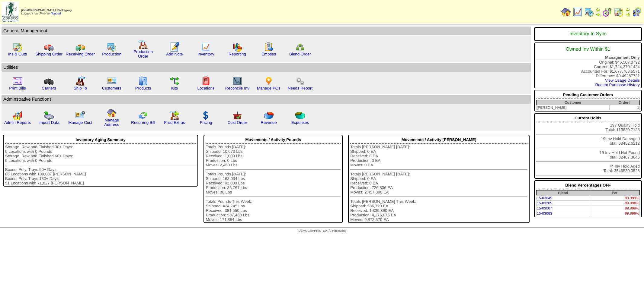 The width and height of the screenshot is (644, 305). I want to click on a: Recent Purchase History, so click(617, 85).